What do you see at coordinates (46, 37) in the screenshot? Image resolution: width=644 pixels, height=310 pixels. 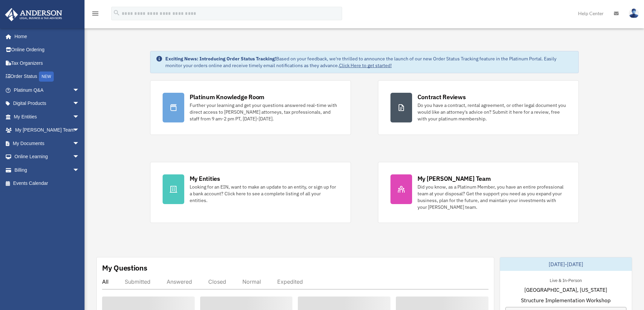 I see `a: Home` at bounding box center [46, 37].